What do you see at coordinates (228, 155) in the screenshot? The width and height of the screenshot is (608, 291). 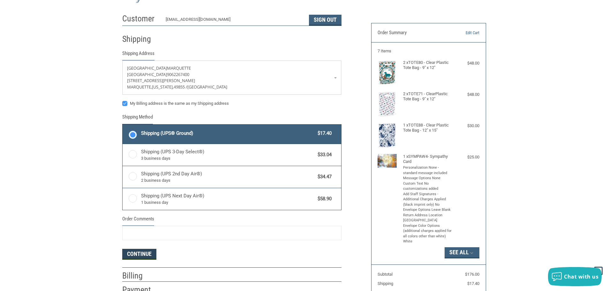 I see `span: Shipping (UPS 3-Day Select®)` at bounding box center [228, 155].